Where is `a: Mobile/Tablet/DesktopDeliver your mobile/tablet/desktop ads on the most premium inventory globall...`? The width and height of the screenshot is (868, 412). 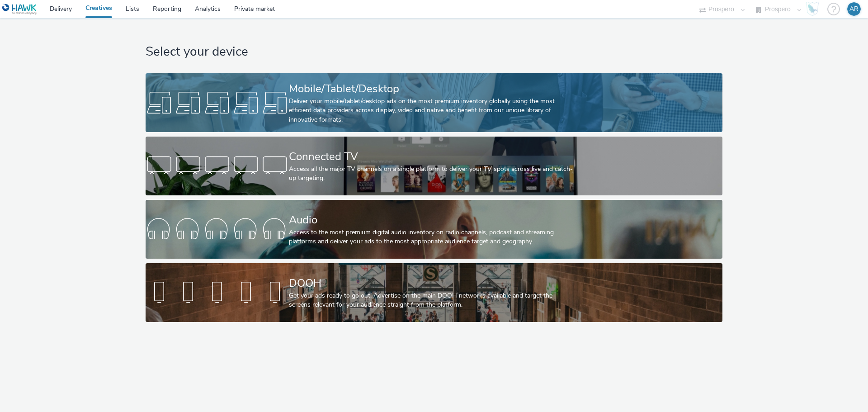 a: Mobile/Tablet/DesktopDeliver your mobile/tablet/desktop ads on the most premium inventory globall... is located at coordinates (434, 102).